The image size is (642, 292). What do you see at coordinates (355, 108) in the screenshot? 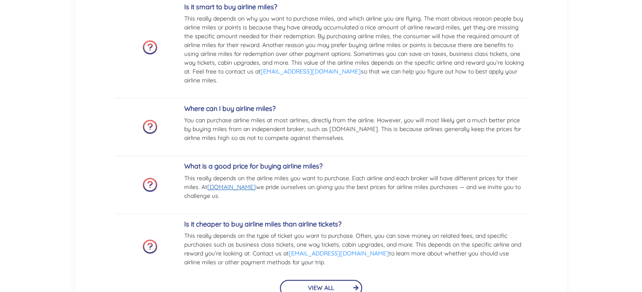
I see `h5: Where can I buy airline miles?` at bounding box center [355, 108].